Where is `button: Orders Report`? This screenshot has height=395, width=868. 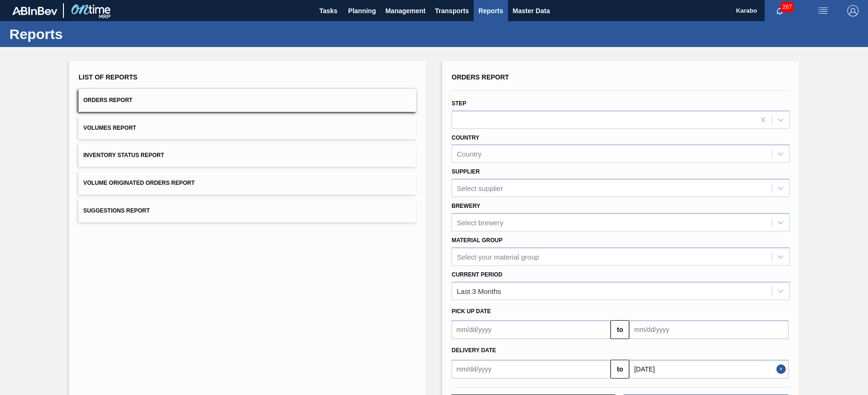 button: Orders Report is located at coordinates (247, 101).